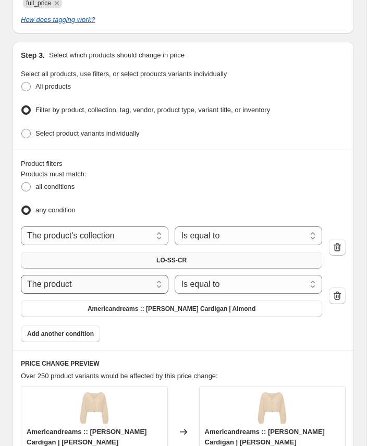  I want to click on div: Product filters, so click(183, 164).